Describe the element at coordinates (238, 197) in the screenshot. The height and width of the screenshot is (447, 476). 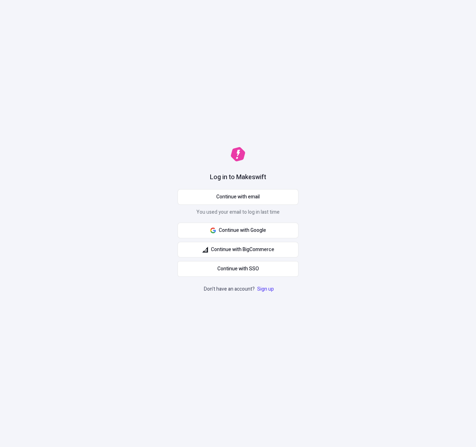
I see `button: Continue with email` at that location.